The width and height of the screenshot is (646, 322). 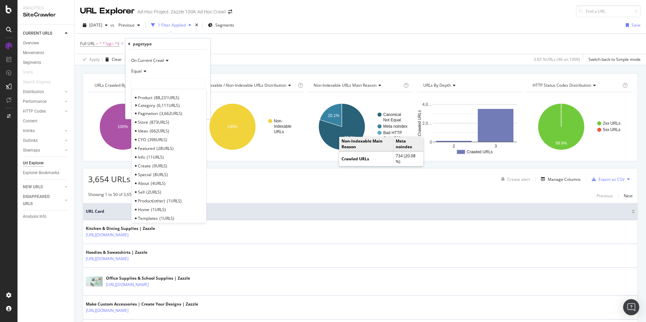 What do you see at coordinates (611, 179) in the screenshot?
I see `div: Export as CSV` at bounding box center [611, 179].